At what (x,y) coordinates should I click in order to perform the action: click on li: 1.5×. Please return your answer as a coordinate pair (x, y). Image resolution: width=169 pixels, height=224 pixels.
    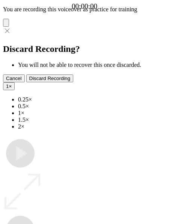
    Looking at the image, I should click on (92, 120).